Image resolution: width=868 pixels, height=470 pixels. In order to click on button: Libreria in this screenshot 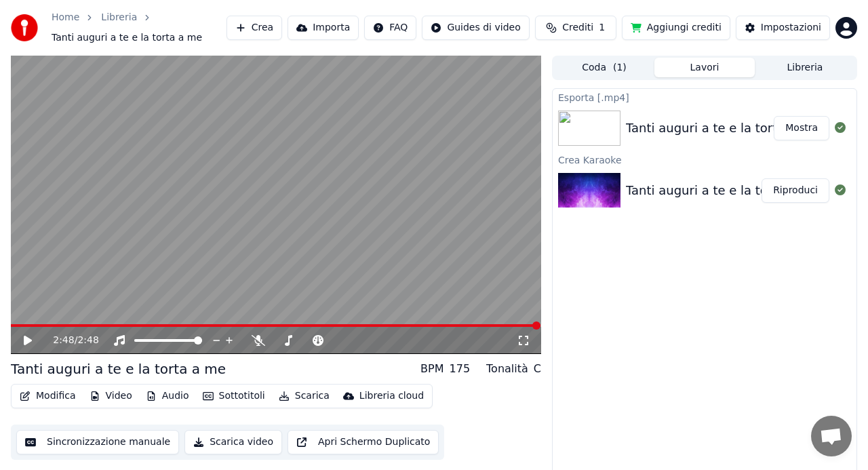, I will do `click(805, 67)`.